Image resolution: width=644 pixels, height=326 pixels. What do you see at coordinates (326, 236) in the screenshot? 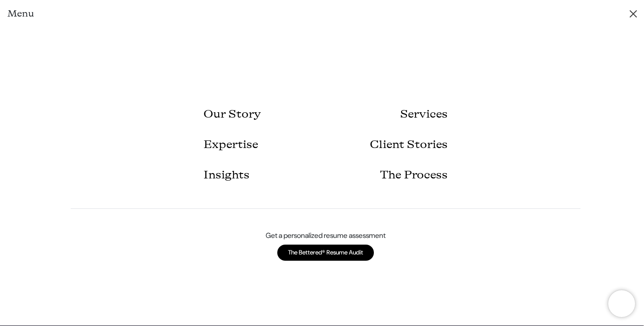
I see `p: Get a personalized resume assessment` at bounding box center [326, 236].